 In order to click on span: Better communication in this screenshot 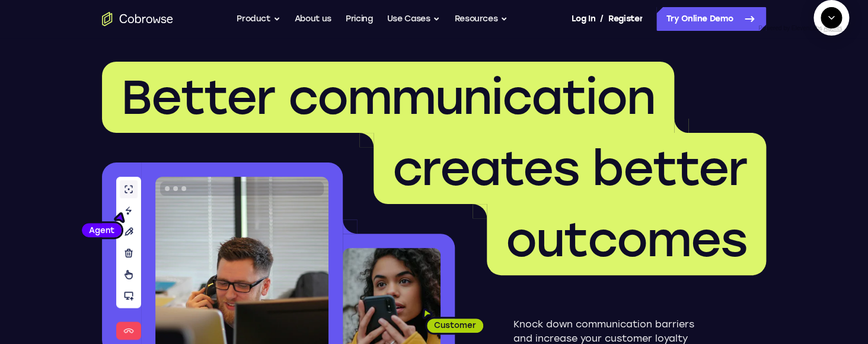, I will do `click(388, 97)`.